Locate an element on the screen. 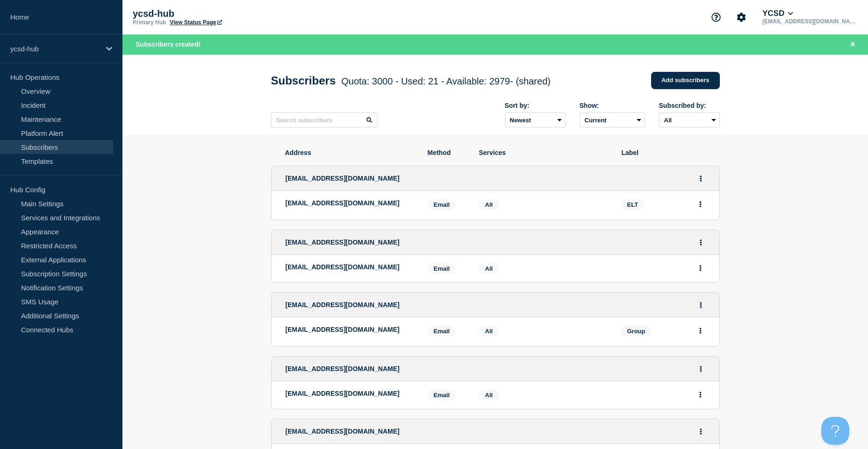 This screenshot has height=449, width=868. div: Subscribed by: is located at coordinates (689, 106).